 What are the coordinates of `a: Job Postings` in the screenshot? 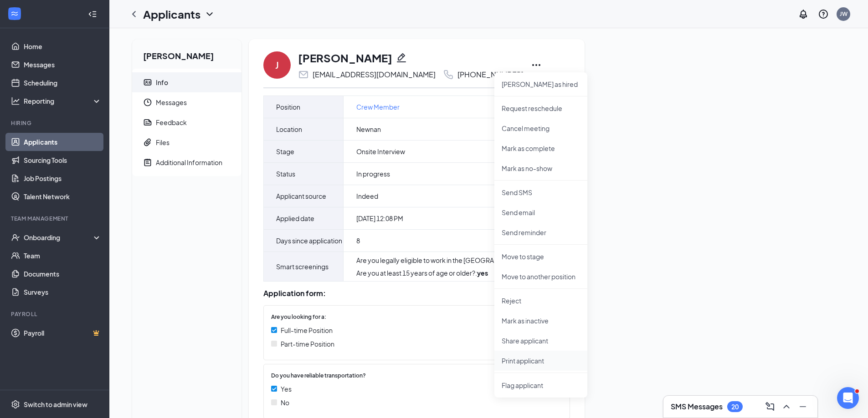 It's located at (63, 179).